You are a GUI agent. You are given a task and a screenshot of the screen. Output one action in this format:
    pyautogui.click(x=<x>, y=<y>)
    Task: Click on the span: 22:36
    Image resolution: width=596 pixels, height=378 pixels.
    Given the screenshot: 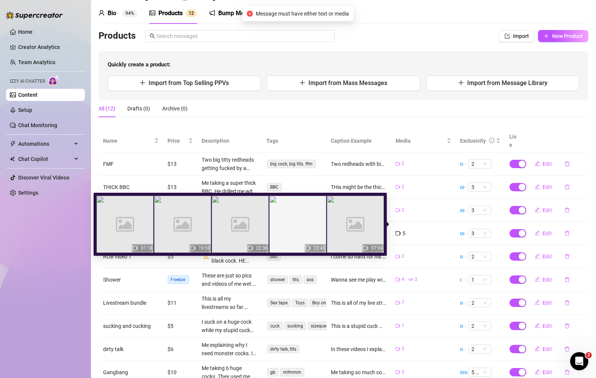 What is the action you would take?
    pyautogui.click(x=262, y=248)
    